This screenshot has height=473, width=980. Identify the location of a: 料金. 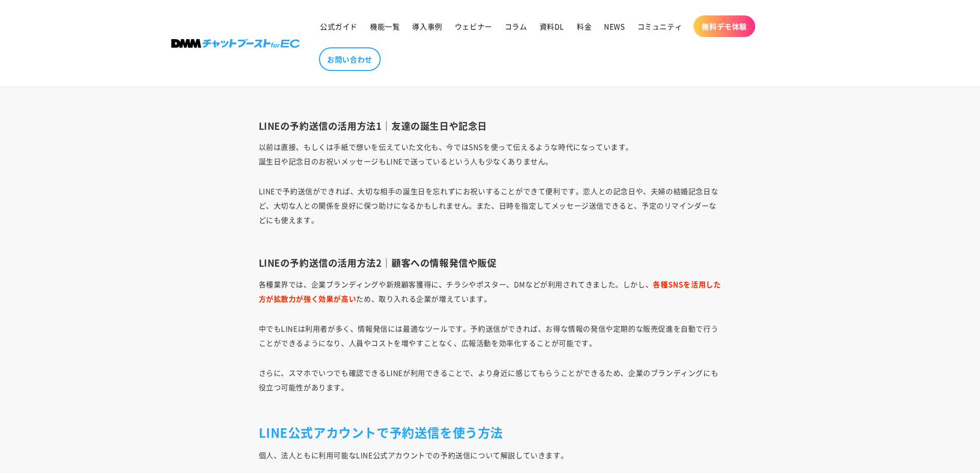
(584, 26).